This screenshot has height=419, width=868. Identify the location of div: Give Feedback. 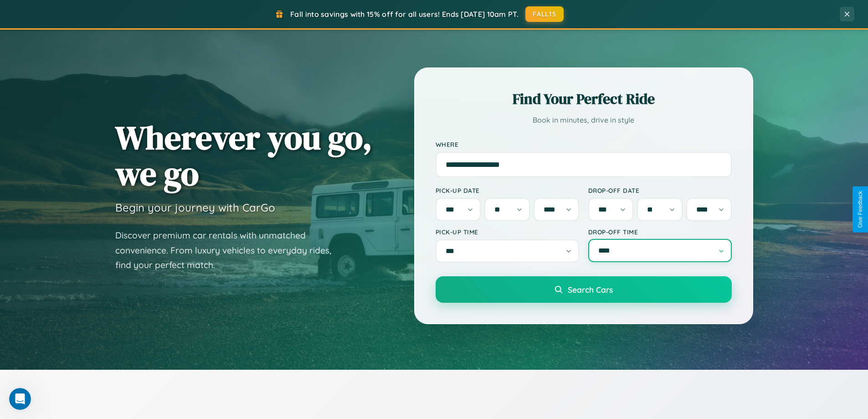
(860, 209).